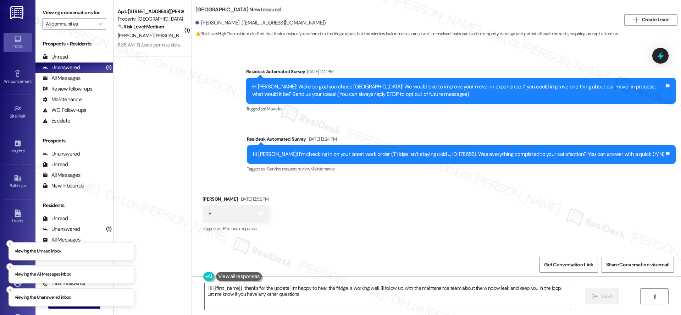  What do you see at coordinates (211, 34) in the screenshot?
I see `strong: ⚠️ Risk Level: High` at bounding box center [211, 34].